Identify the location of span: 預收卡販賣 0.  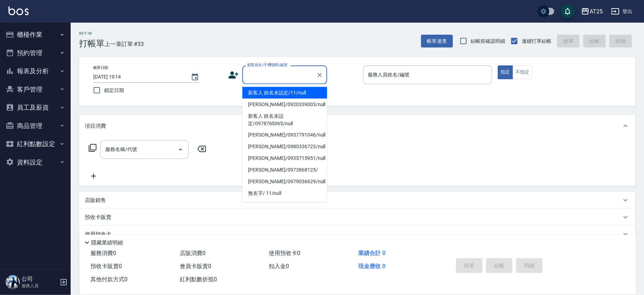
(106, 266).